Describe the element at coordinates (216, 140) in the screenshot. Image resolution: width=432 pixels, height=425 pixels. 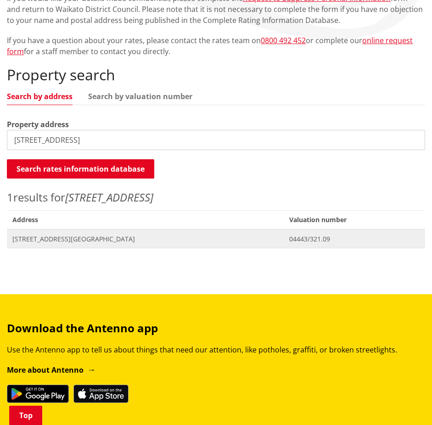
I see `input: e.g. Duke Street NGARUAWAHIA` at that location.